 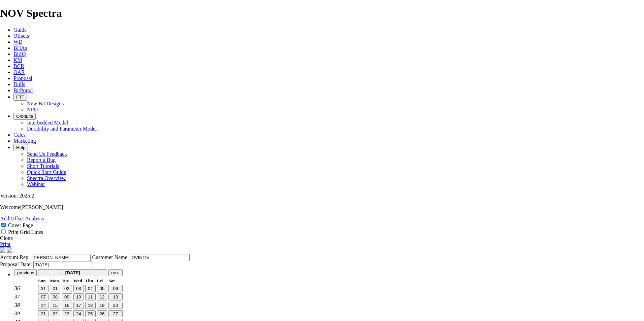 I want to click on button: 21, so click(x=43, y=313).